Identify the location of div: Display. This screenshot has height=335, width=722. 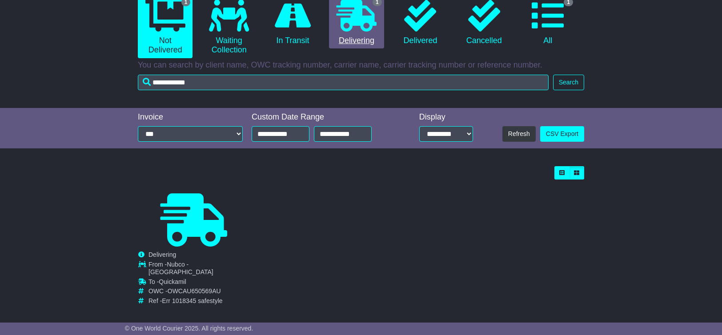
(446, 117).